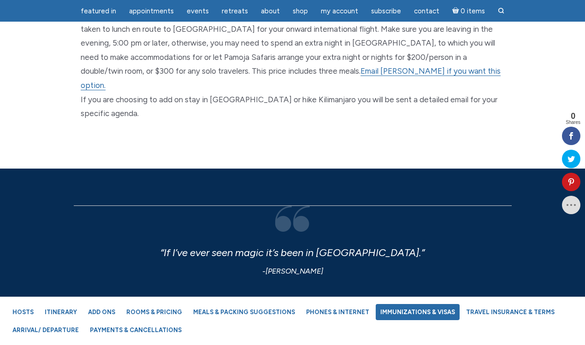  What do you see at coordinates (198, 11) in the screenshot?
I see `span: Events` at bounding box center [198, 11].